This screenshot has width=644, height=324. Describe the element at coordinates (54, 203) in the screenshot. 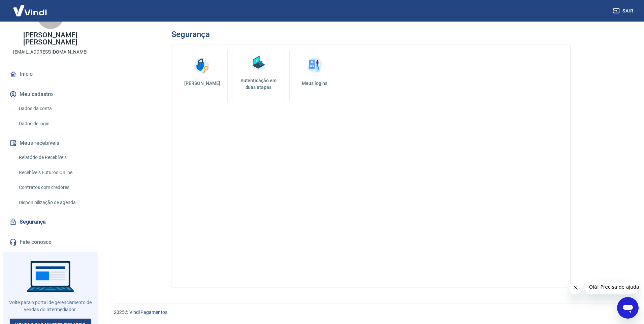

I see `a: Disponibilização de agenda` at that location.